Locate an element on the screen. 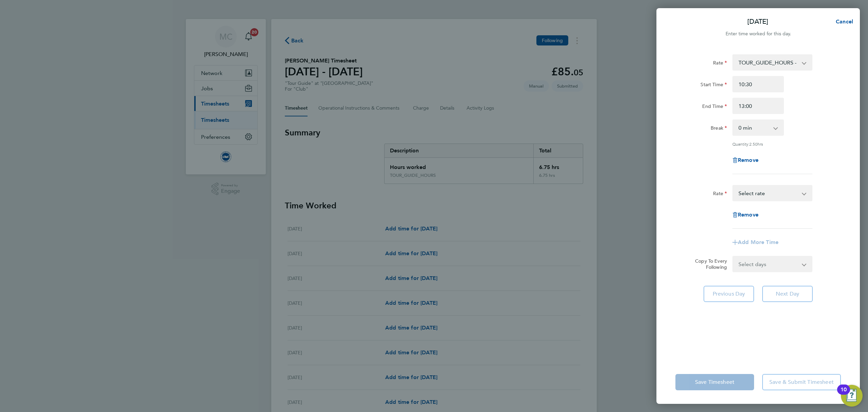  button: Open Resource Center, 10 new notifications is located at coordinates (852, 396).